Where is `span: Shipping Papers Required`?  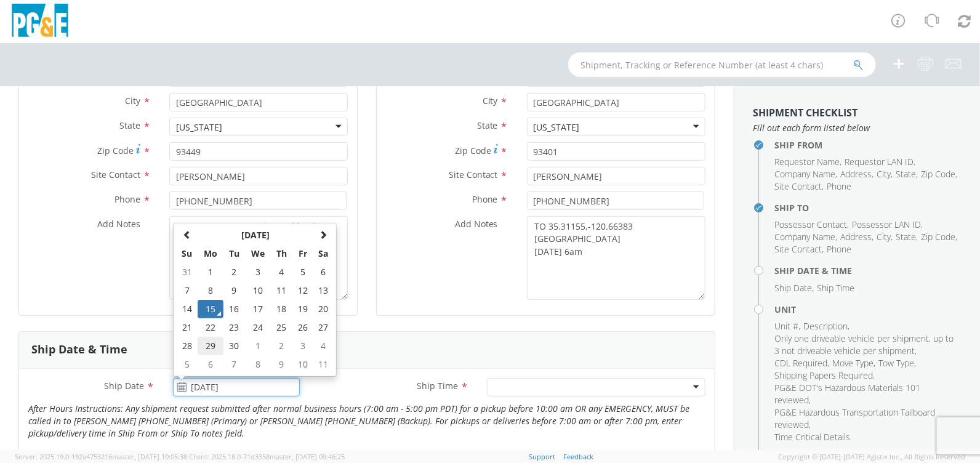
span: Shipping Papers Required is located at coordinates (824, 375).